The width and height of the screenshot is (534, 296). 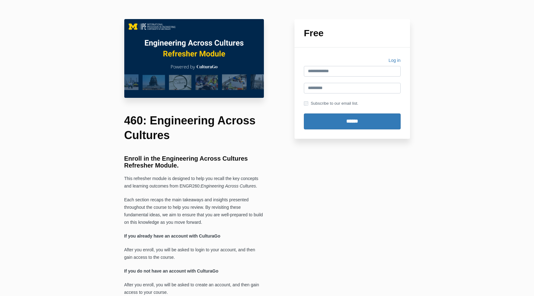 What do you see at coordinates (352, 33) in the screenshot?
I see `h1: Free` at bounding box center [352, 33].